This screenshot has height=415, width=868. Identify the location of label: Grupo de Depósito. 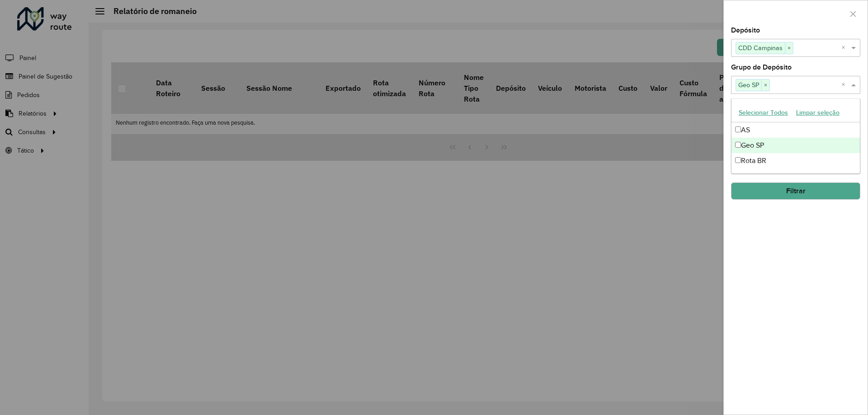
(761, 67).